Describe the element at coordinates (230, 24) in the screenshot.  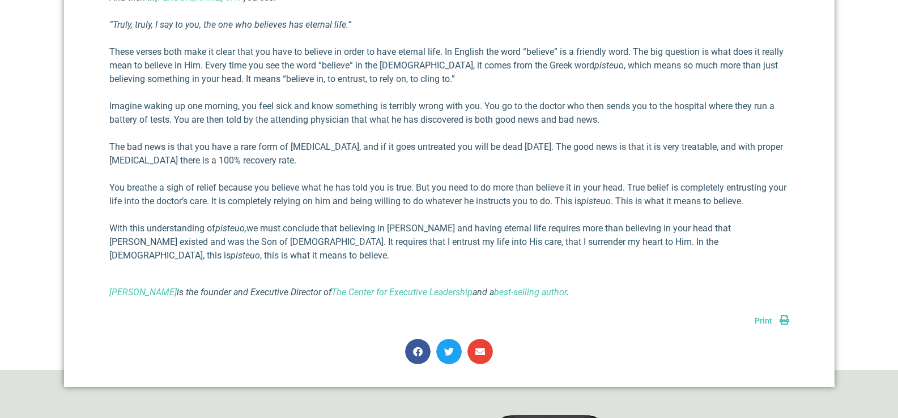
I see `em: “Truly, truly, I say to you, the one who believes has eternal life.”` at that location.